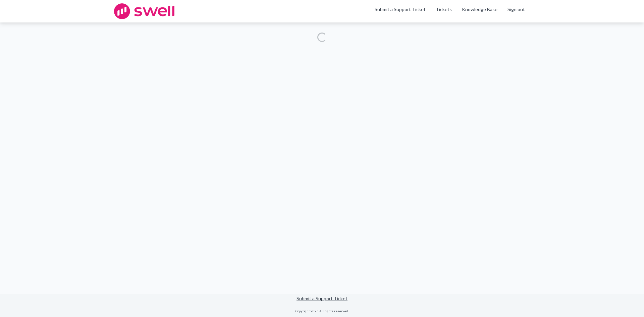 This screenshot has width=644, height=317. I want to click on a: Knowledge Base, so click(480, 10).